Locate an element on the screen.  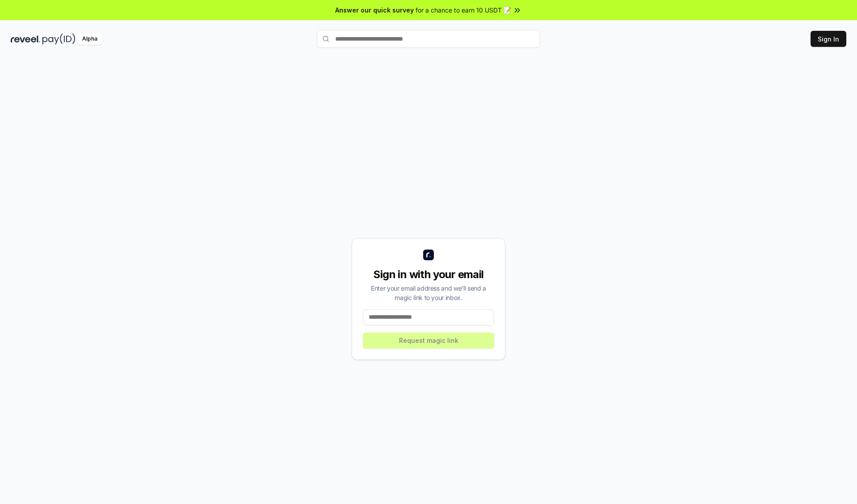
img: pay_id is located at coordinates (59, 39).